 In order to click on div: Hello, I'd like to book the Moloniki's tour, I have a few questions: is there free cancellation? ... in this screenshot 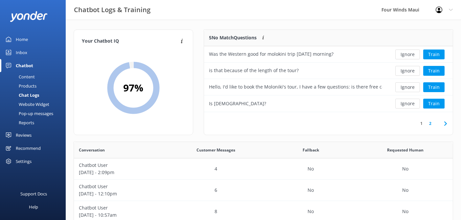, I will do `click(295, 87)`.